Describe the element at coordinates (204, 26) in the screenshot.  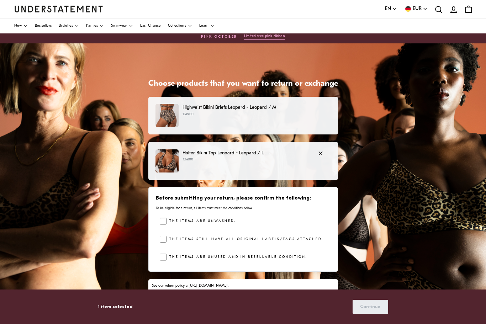
I see `span: Learn` at that location.